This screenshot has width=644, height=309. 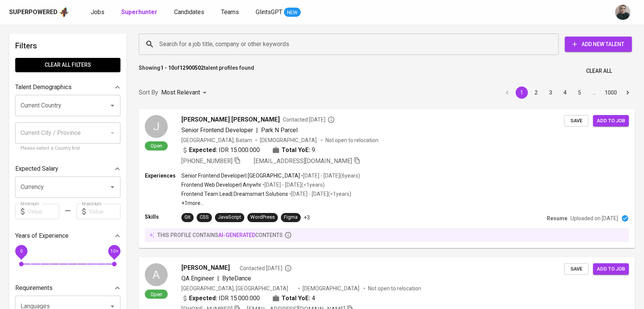 What do you see at coordinates (599, 44) in the screenshot?
I see `span: Add New Talent` at bounding box center [599, 44].